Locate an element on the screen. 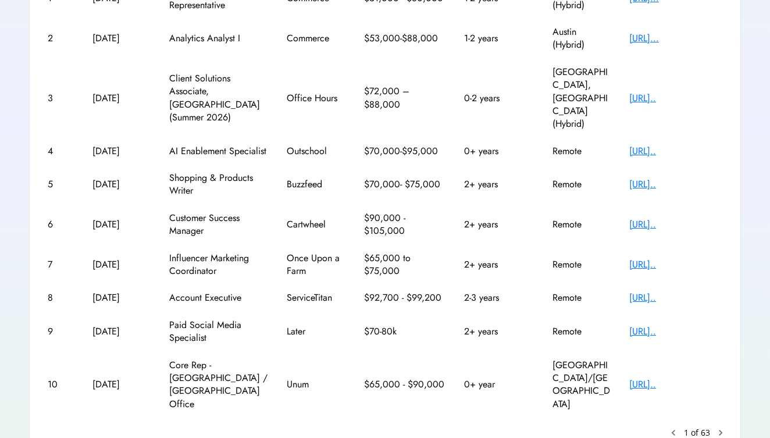  div: 9 is located at coordinates (60, 331).